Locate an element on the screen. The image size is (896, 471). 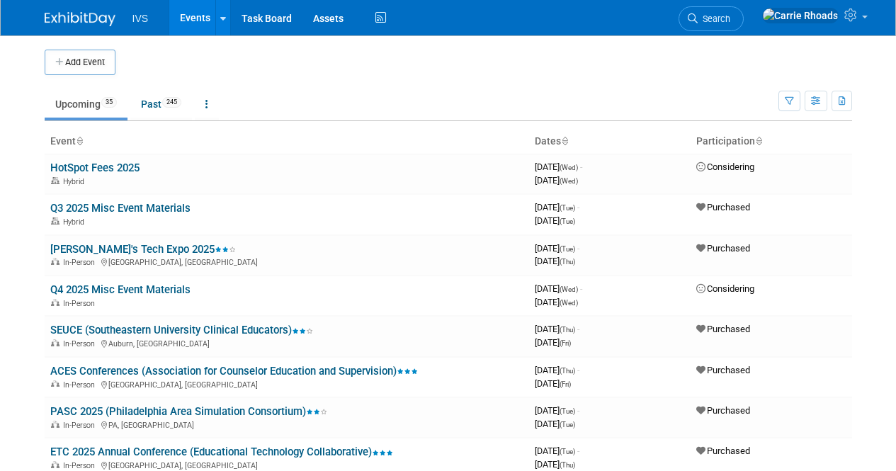
th: Event is located at coordinates (287, 142).